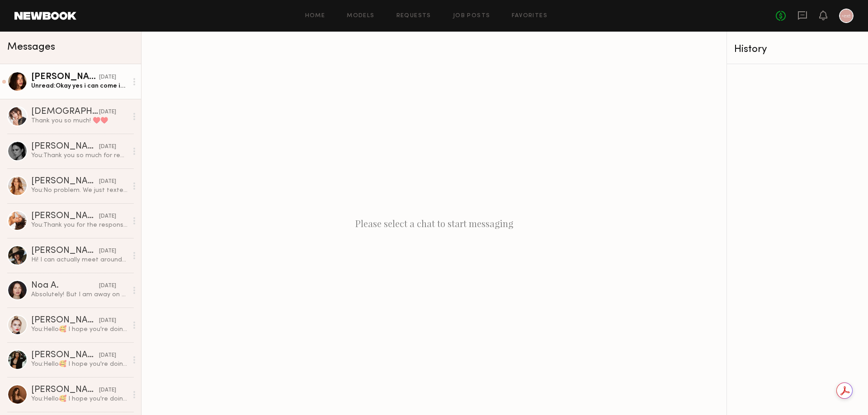  I want to click on a: Requests, so click(413, 16).